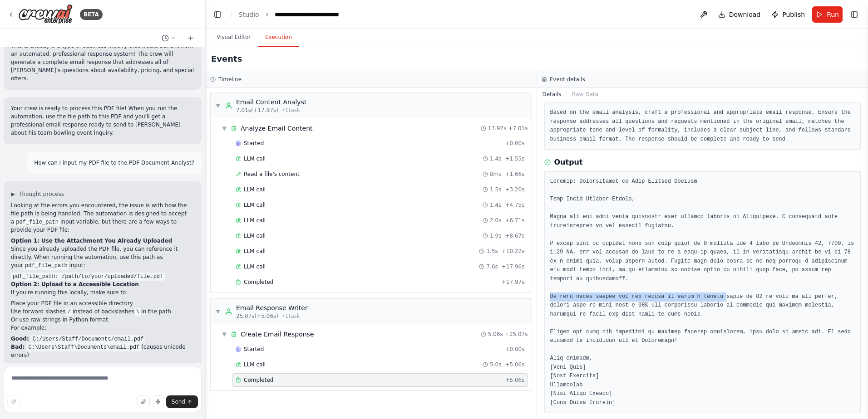 This screenshot has height=419, width=868. I want to click on button: Show right sidebar, so click(854, 14).